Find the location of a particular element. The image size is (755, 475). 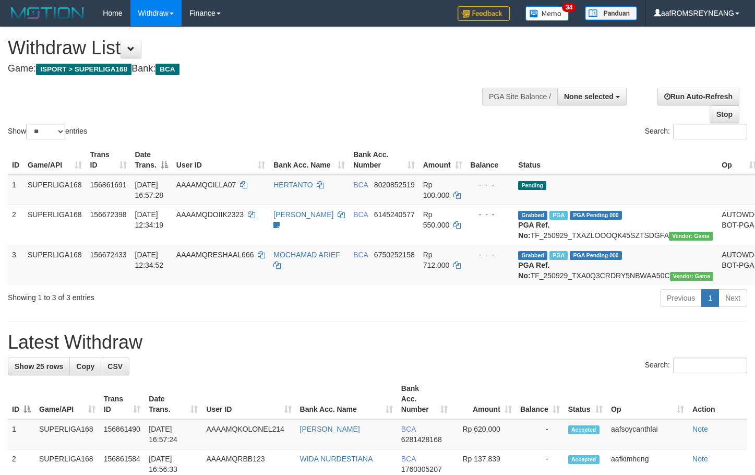

a: HERTANTO is located at coordinates (293, 185).